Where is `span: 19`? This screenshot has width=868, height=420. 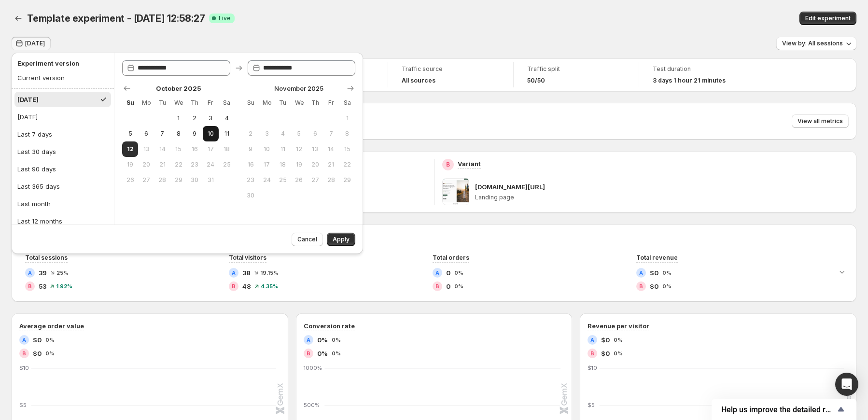 span: 19 is located at coordinates (299, 164).